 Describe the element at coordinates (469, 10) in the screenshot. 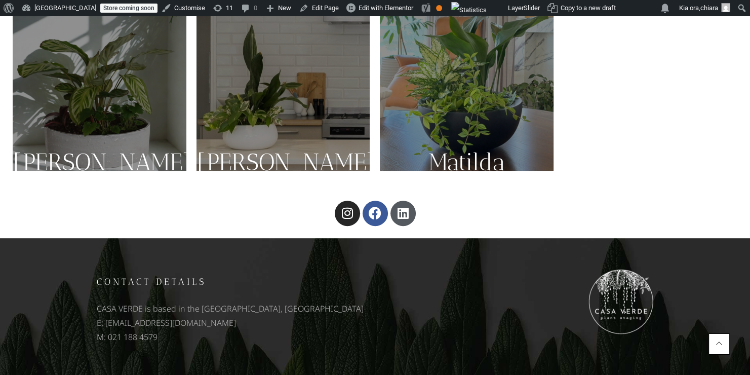

I see `img: Views over 48 hours. Click for more Jetpack Stats.` at that location.